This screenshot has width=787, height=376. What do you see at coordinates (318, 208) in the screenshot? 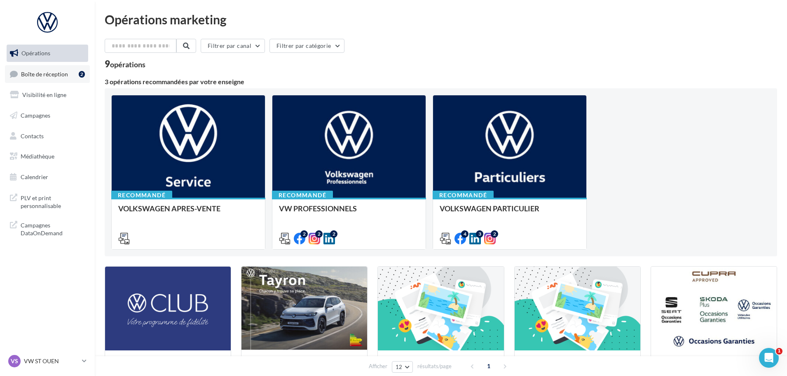
I see `span: VW PROFESSIONNELS` at bounding box center [318, 208].